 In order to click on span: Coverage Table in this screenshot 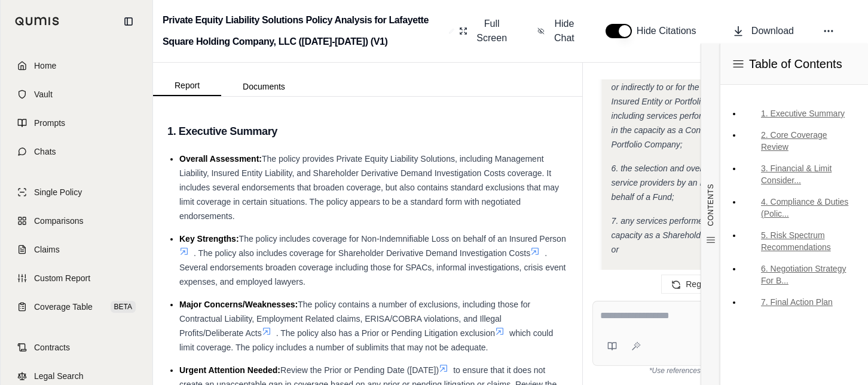, I will do `click(64, 307)`.